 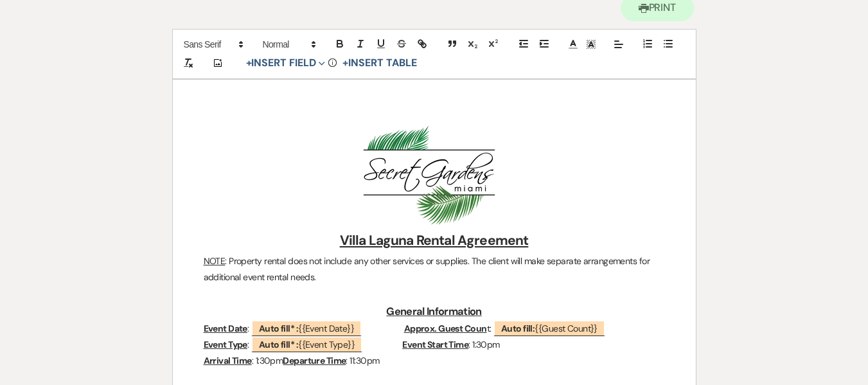 What do you see at coordinates (434, 269) in the screenshot?
I see `p: : Property rental does not include any other services or supplies. The client will make separate ...` at bounding box center [434, 269].